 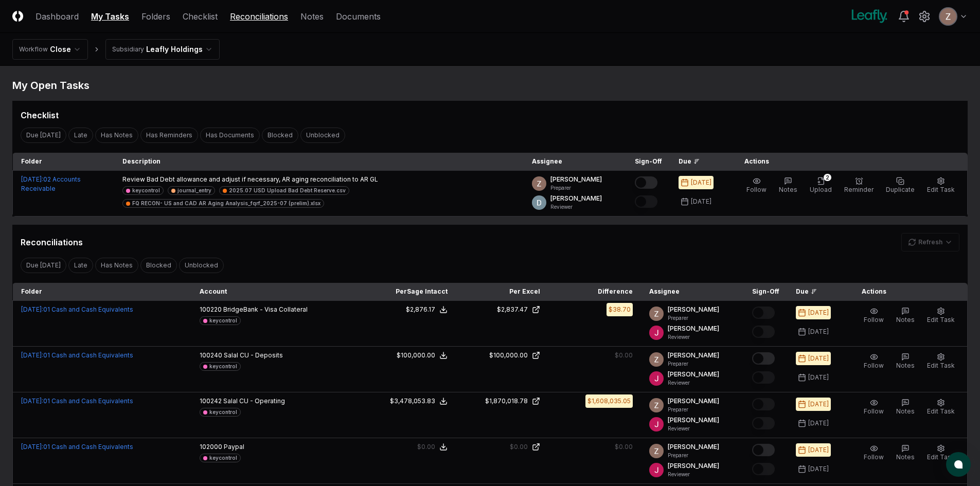 What do you see at coordinates (194, 190) in the screenshot?
I see `div: journal_entry` at bounding box center [194, 190].